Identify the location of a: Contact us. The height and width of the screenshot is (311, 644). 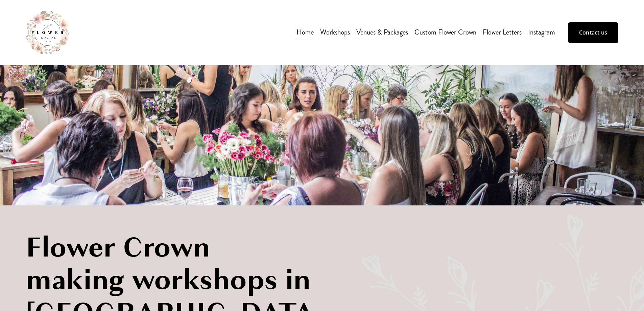
(593, 32).